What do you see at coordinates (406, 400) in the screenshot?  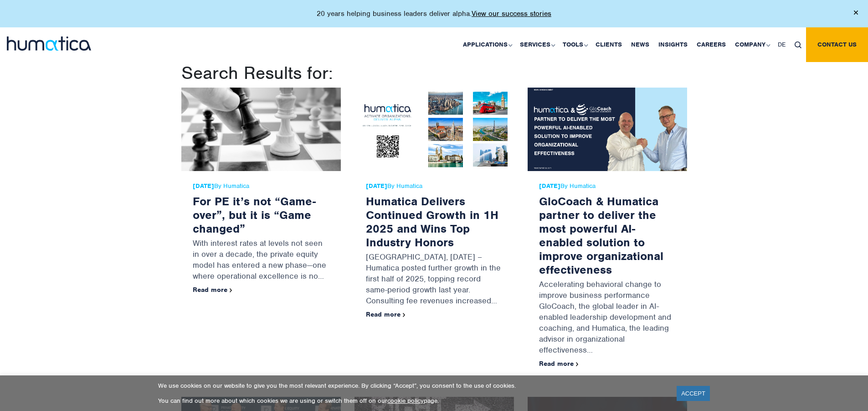 I see `a: cookie policy` at bounding box center [406, 400].